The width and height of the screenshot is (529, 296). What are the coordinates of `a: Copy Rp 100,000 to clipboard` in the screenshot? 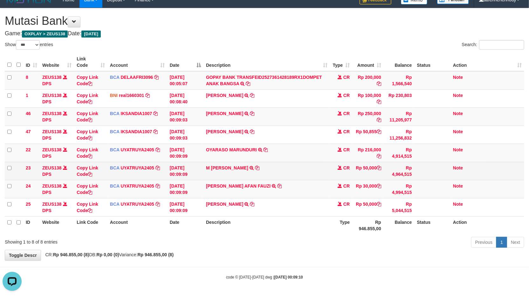 It's located at (379, 102).